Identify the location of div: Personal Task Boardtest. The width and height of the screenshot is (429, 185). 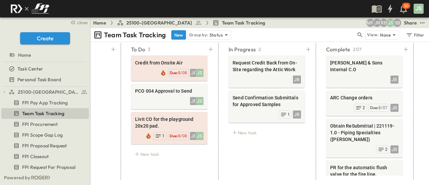
(45, 80).